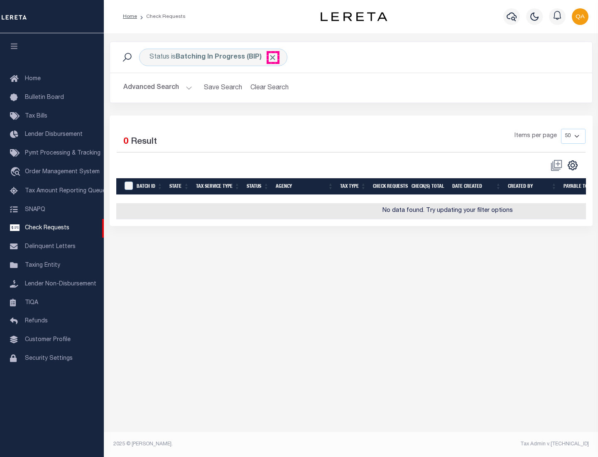  I want to click on th: Status: activate to sort column ascending, so click(258, 187).